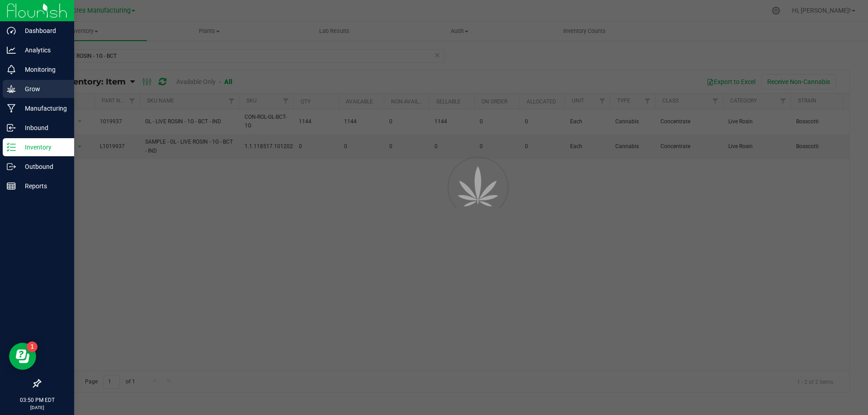 This screenshot has width=868, height=415. Describe the element at coordinates (11, 127) in the screenshot. I see `inline-svg: Inbound` at that location.